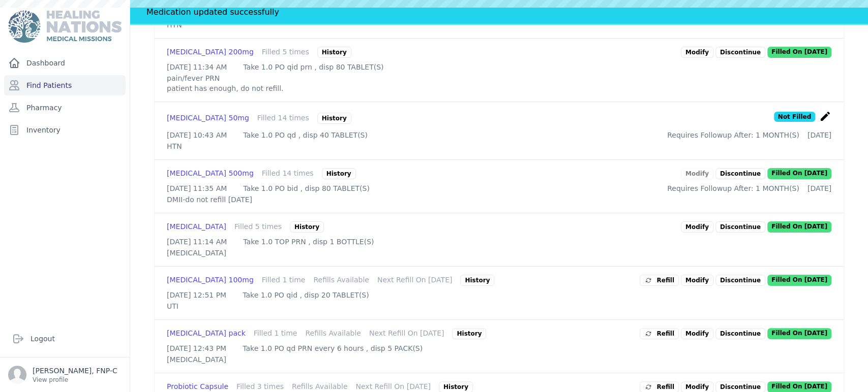 This screenshot has width=868, height=392. I want to click on a: Logout, so click(64, 339).